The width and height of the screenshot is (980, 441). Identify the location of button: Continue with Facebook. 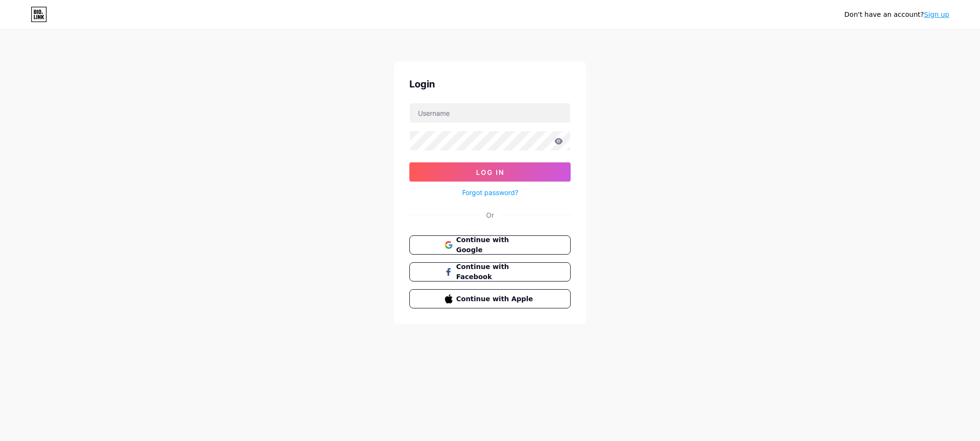
(490, 272).